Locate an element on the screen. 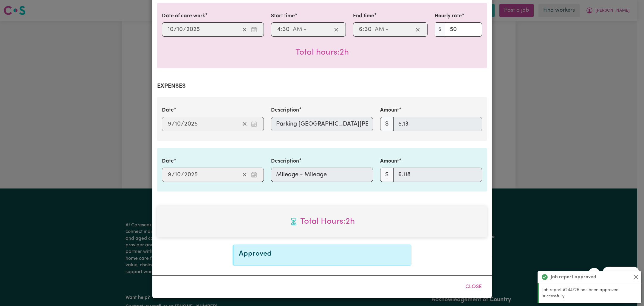 The width and height of the screenshot is (644, 306). label: Hourly rate is located at coordinates (448, 16).